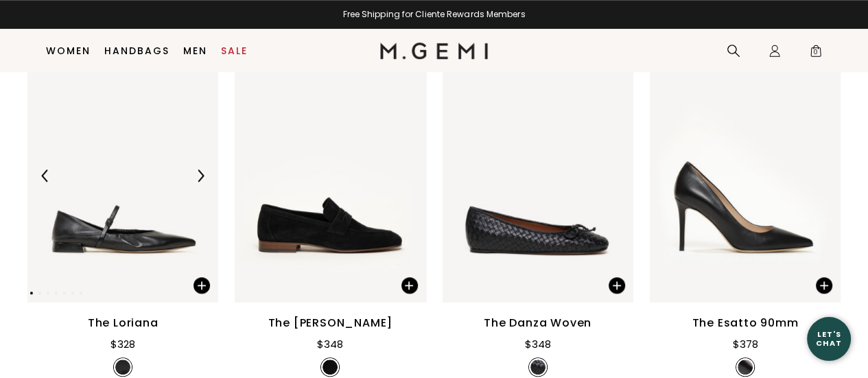 The width and height of the screenshot is (868, 378). I want to click on div: Let's Chat, so click(829, 339).